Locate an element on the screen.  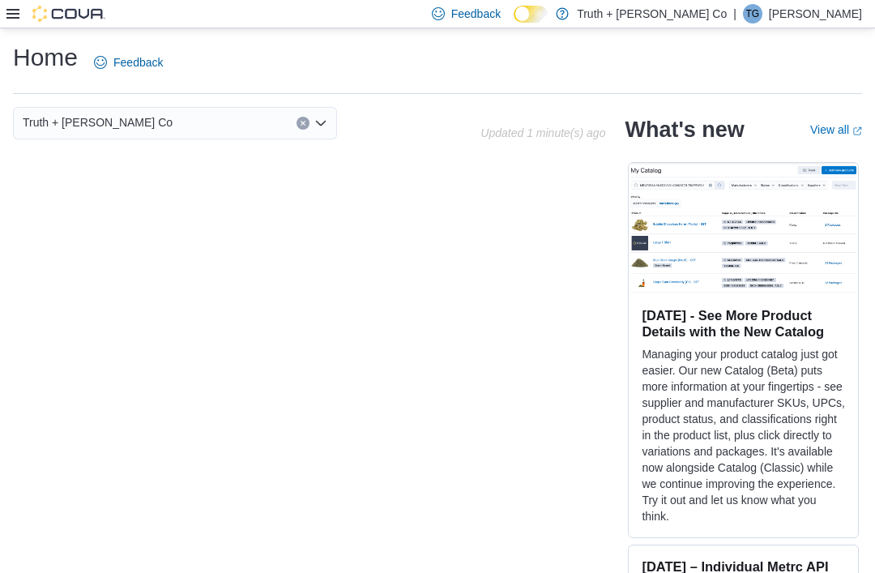
button: Clear input is located at coordinates (303, 123).